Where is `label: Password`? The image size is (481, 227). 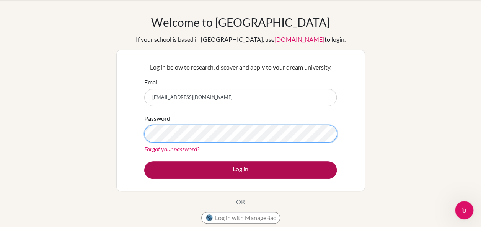
label: Password is located at coordinates (157, 119).